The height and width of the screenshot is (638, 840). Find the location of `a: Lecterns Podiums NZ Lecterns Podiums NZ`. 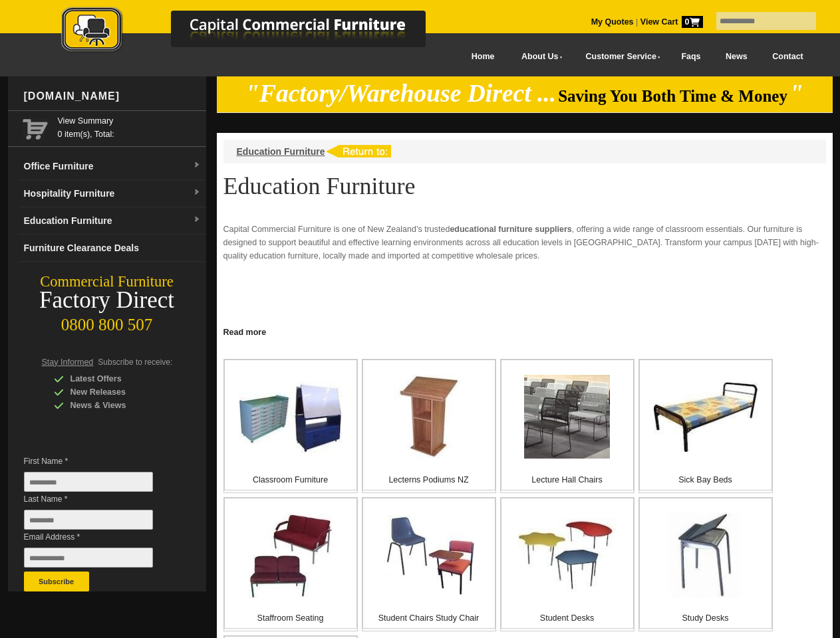

a: Lecterns Podiums NZ Lecterns Podiums NZ is located at coordinates (429, 427).